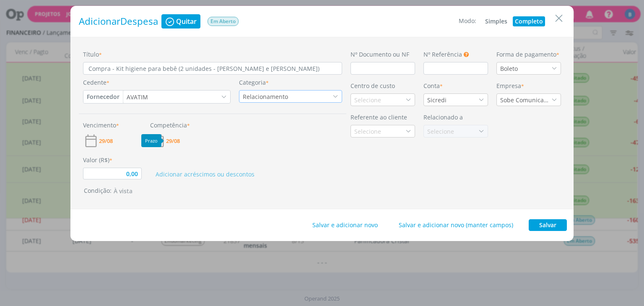 The height and width of the screenshot is (306, 644). What do you see at coordinates (380, 54) in the screenshot?
I see `label: Nº Documento ou NF` at bounding box center [380, 54].